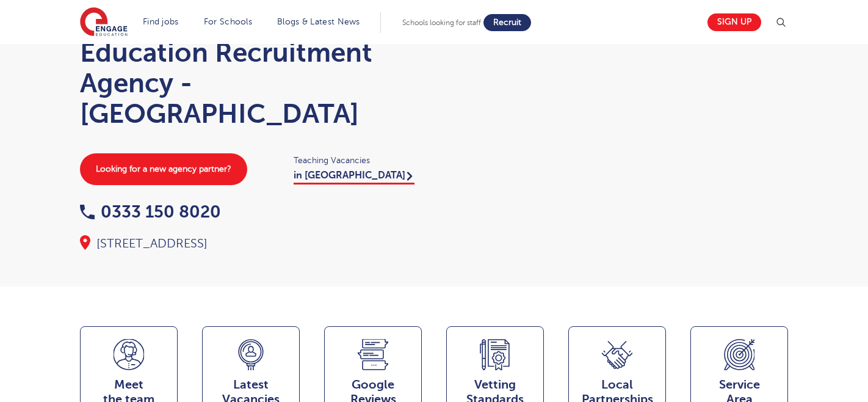 This screenshot has height=402, width=868. What do you see at coordinates (161, 22) in the screenshot?
I see `a: Find jobs` at bounding box center [161, 22].